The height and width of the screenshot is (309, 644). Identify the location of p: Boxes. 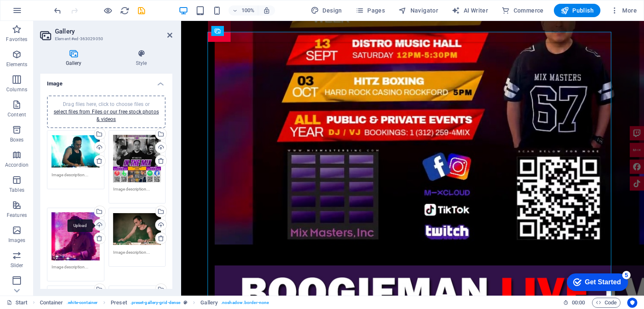
(17, 140).